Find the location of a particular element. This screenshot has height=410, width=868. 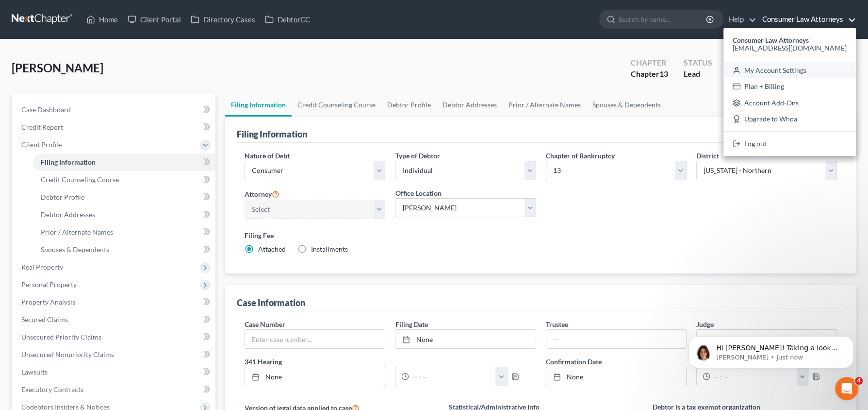

label: 341 Hearing is located at coordinates (390, 361).